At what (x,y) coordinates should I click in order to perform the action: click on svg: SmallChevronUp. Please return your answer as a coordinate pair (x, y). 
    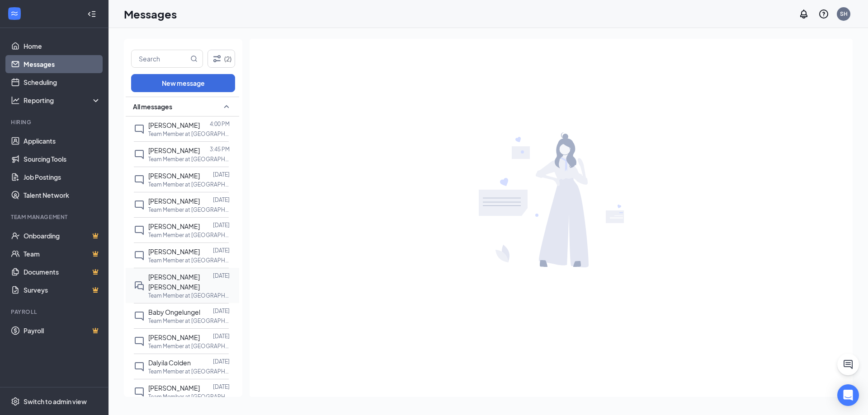
    Looking at the image, I should click on (227, 106).